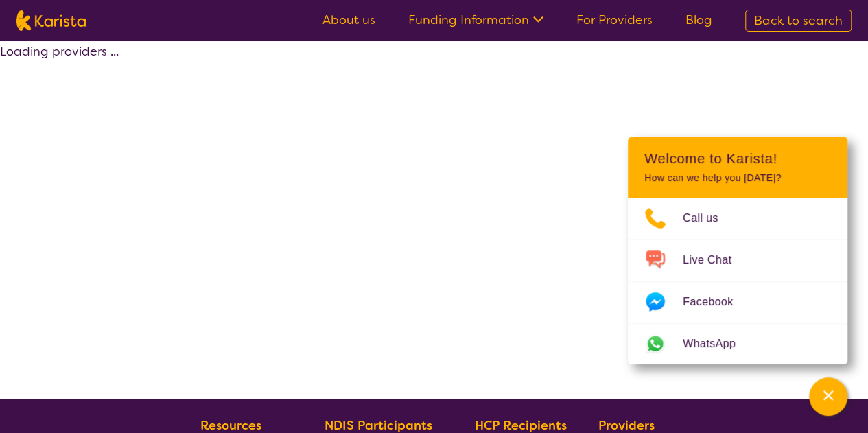 The width and height of the screenshot is (868, 433). I want to click on a: For Providers, so click(614, 20).